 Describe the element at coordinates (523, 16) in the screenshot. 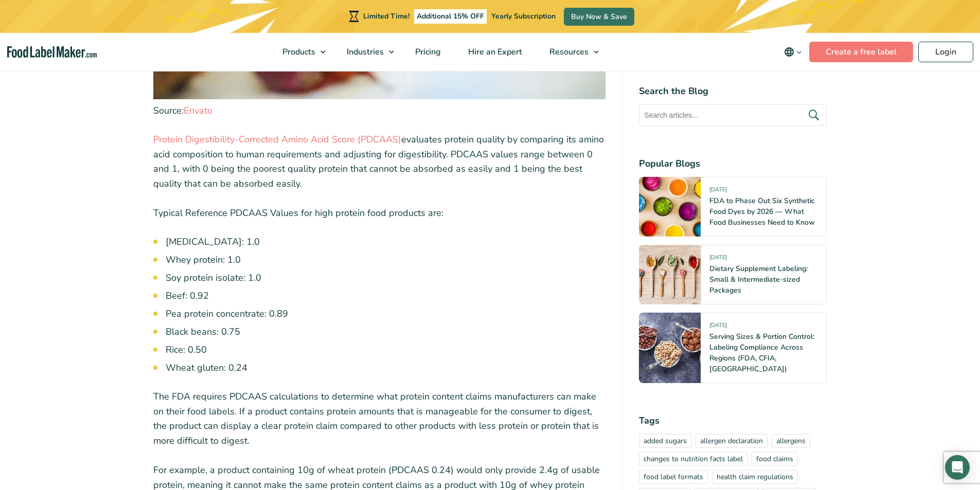

I see `span: Yearly Subscription` at that location.